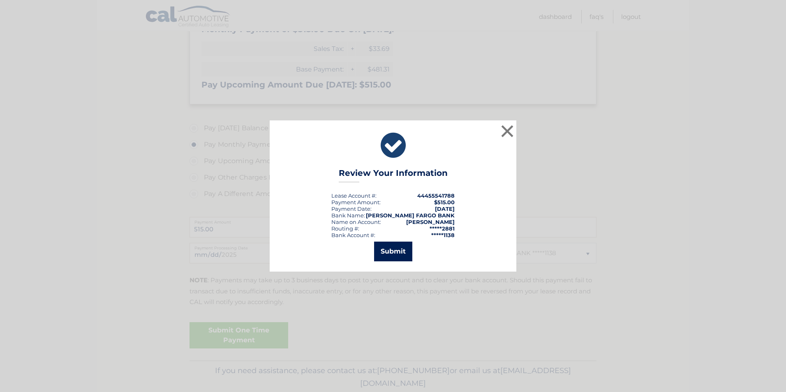 The image size is (786, 392). I want to click on div: Bank Name:, so click(348, 215).